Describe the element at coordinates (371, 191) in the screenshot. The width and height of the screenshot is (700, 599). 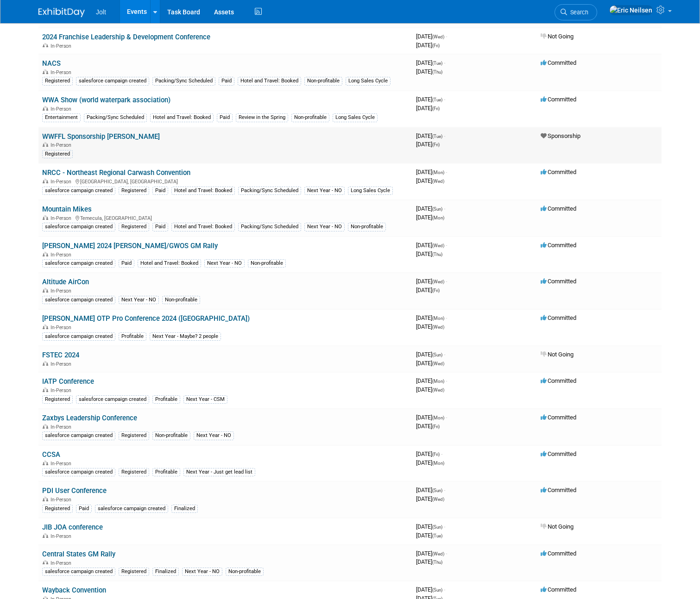
I see `div: Long Sales Cycle` at that location.